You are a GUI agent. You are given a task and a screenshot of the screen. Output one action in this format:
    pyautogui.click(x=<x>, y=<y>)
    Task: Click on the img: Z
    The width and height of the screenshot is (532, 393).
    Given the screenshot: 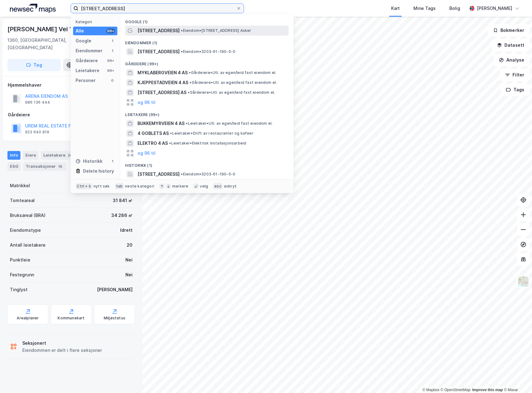 What is the action you would take?
    pyautogui.click(x=524, y=281)
    